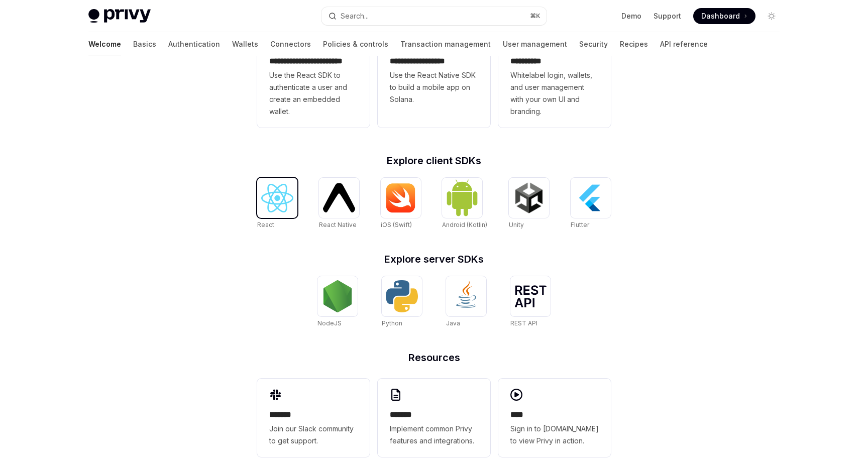  What do you see at coordinates (277, 198) in the screenshot?
I see `img: React` at bounding box center [277, 198].